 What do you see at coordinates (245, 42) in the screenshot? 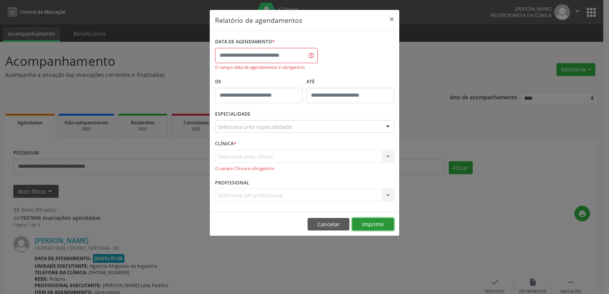
I see `label: DATA DE AGENDAMENTO` at bounding box center [245, 42].